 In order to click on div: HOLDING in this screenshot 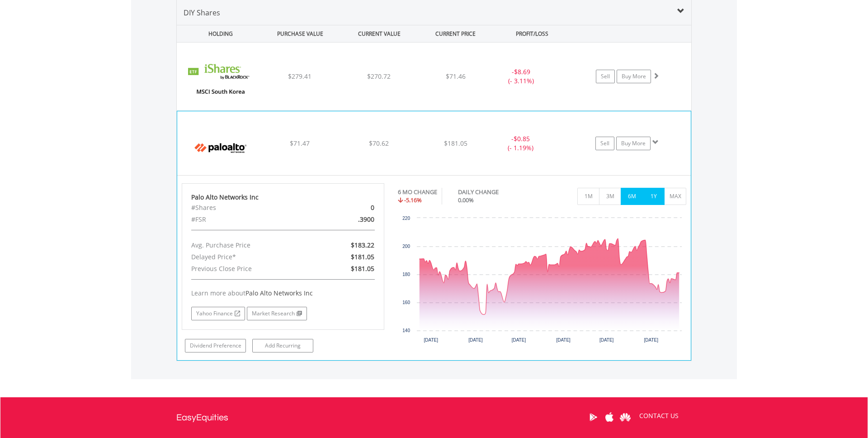, I will do `click(218, 33)`.